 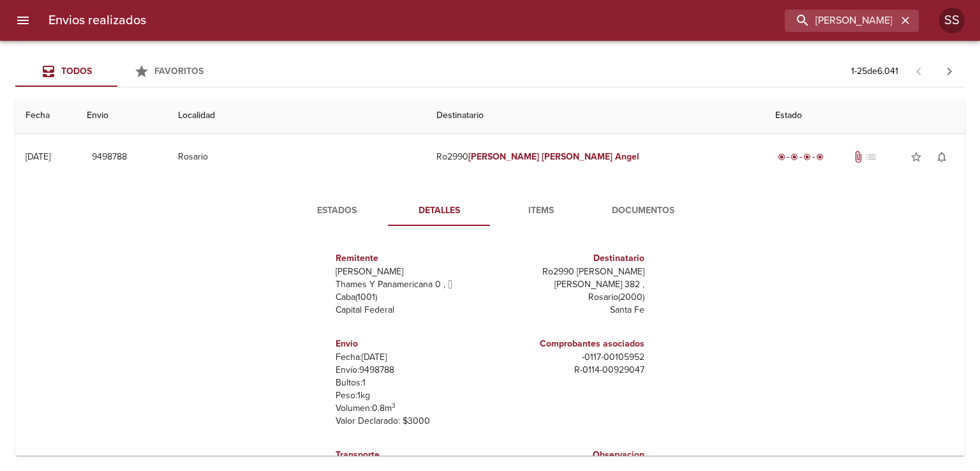 What do you see at coordinates (941, 157) in the screenshot?
I see `span: notifications_none` at bounding box center [941, 157].